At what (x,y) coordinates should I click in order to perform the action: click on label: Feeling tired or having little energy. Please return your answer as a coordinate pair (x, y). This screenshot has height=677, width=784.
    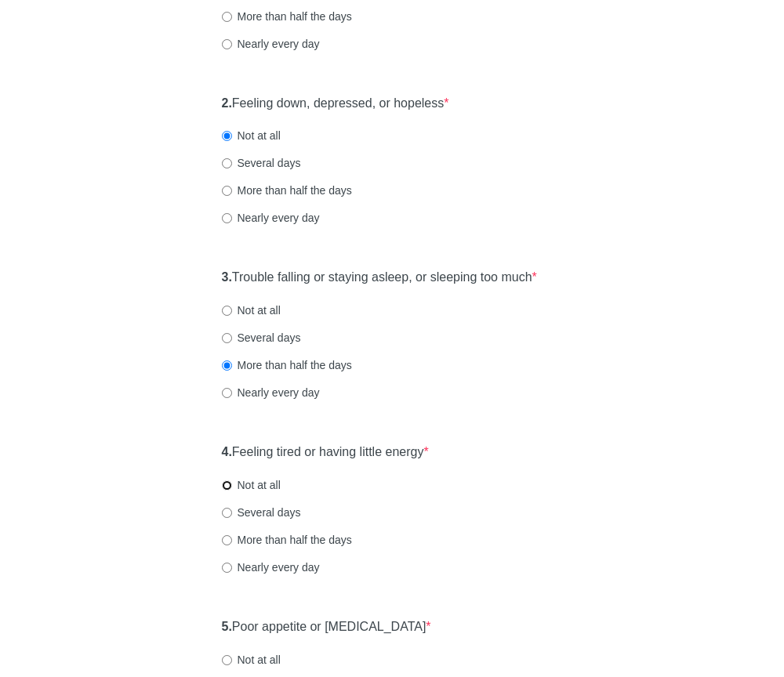
    Looking at the image, I should click on (326, 452).